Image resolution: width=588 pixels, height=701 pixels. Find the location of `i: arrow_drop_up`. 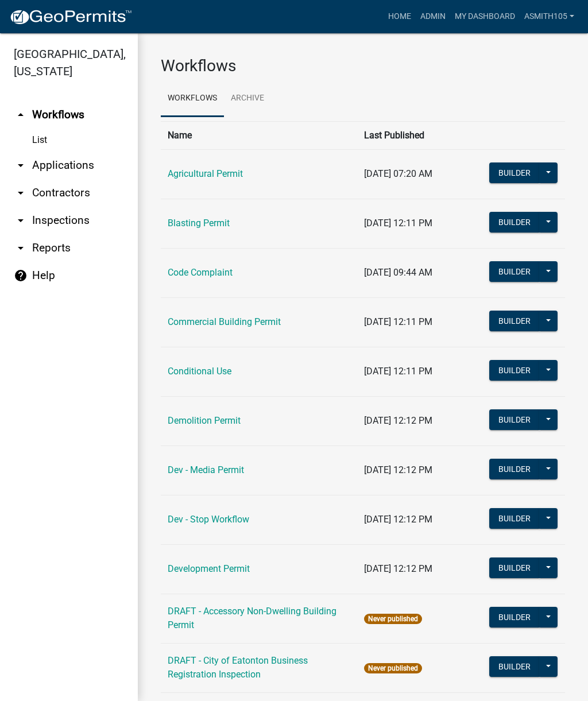

i: arrow_drop_up is located at coordinates (21, 115).